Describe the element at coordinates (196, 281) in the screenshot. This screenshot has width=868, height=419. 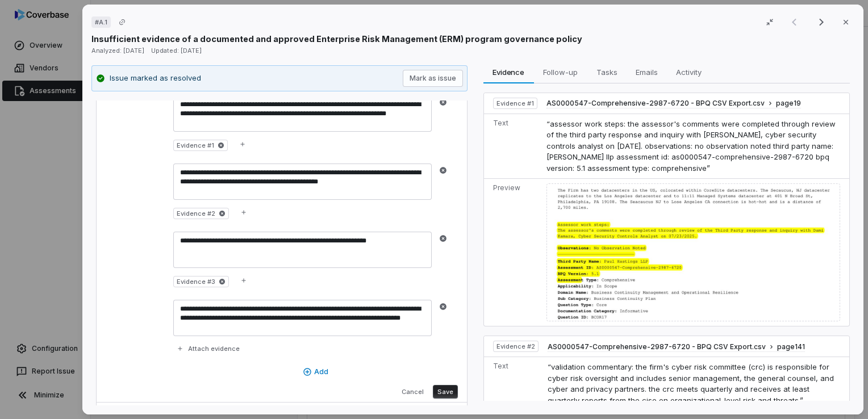
I see `span: Evidence # 3` at that location.